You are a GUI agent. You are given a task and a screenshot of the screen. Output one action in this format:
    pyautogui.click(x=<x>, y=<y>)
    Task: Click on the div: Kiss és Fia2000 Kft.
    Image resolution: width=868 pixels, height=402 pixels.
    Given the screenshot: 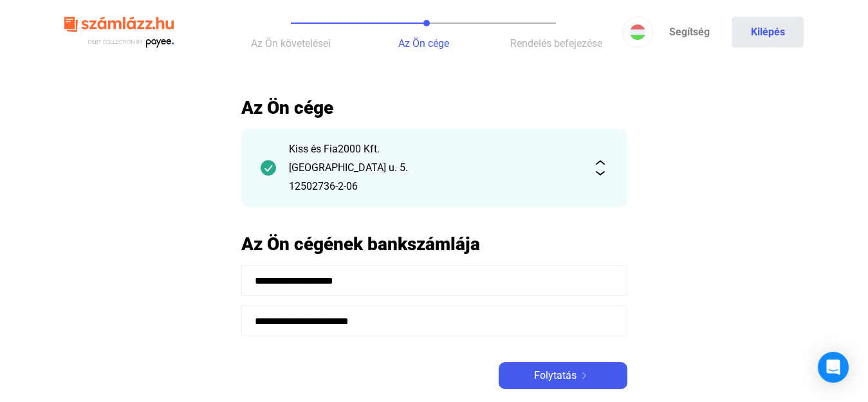 What is the action you would take?
    pyautogui.click(x=435, y=149)
    